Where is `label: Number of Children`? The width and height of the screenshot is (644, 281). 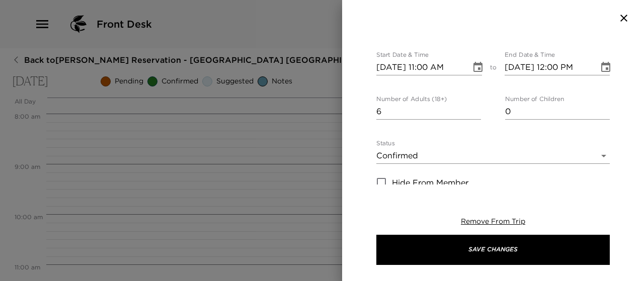 label: Number of Children is located at coordinates (534, 99).